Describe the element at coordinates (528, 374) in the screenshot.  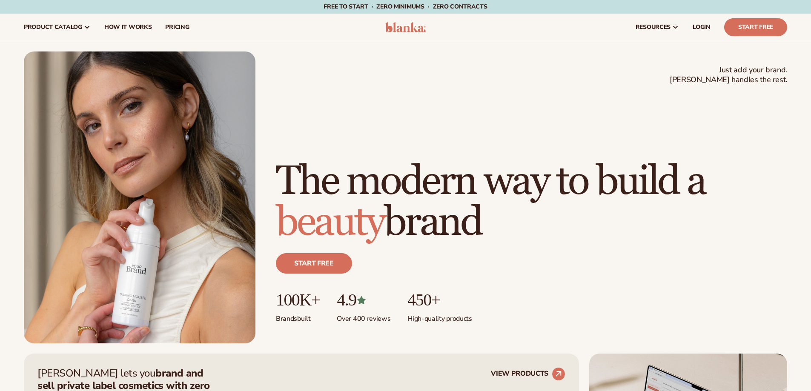
I see `a: VIEW PRODUCTS` at that location.